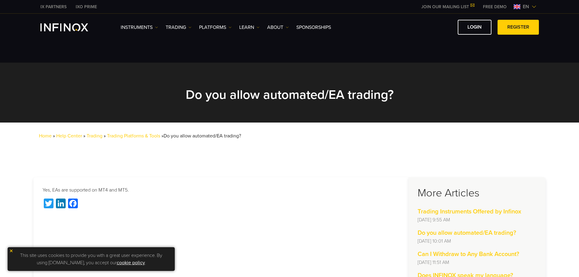  Describe the element at coordinates (474, 27) in the screenshot. I see `a: LOGIN` at that location.